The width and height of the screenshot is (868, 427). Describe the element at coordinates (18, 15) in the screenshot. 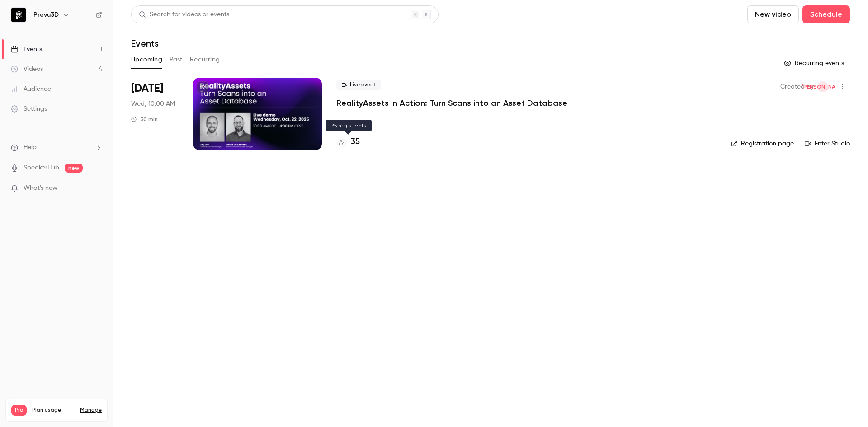

I see `img: Prevu3D` at that location.